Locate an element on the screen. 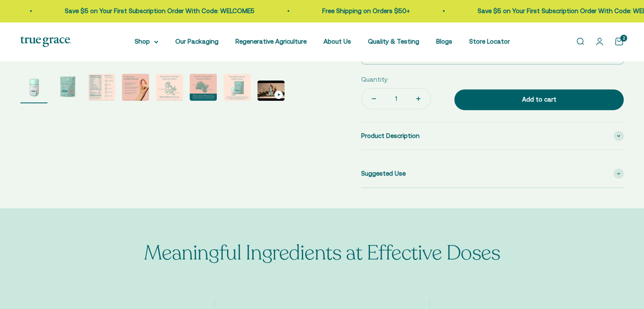 The image size is (644, 309). button: Go to item 2 is located at coordinates (68, 88).